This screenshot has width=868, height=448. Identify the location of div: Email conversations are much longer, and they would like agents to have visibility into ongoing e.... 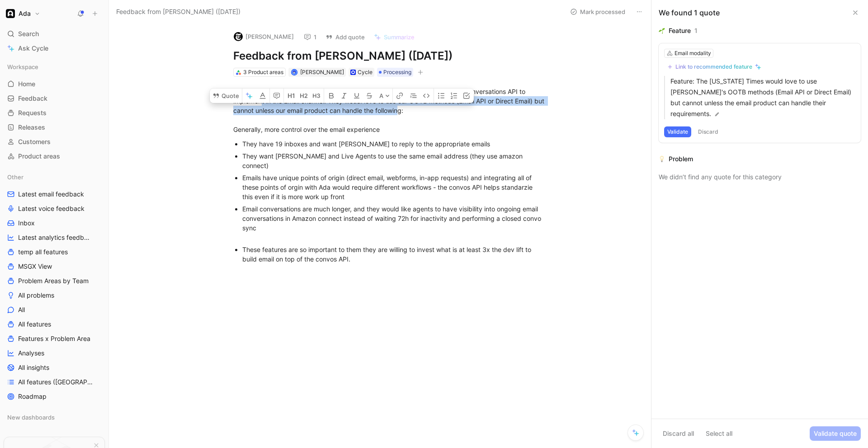
(394, 223).